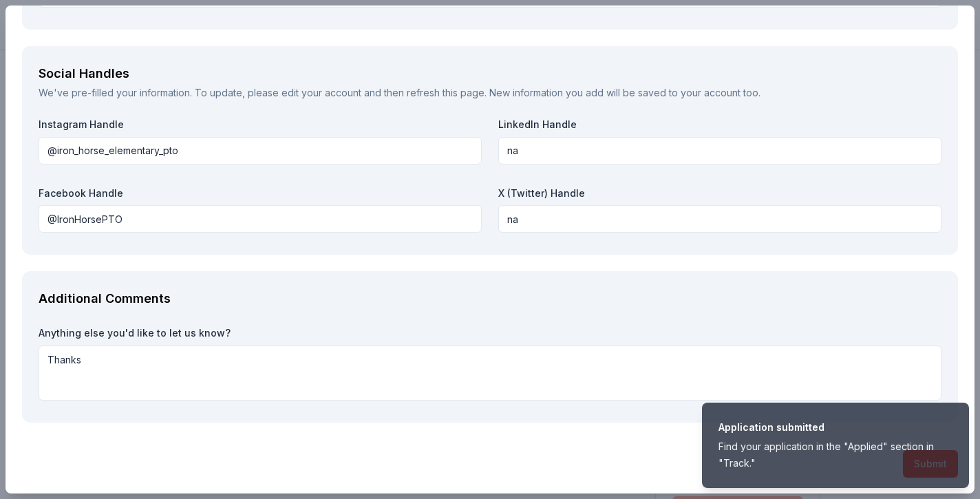  What do you see at coordinates (835, 427) in the screenshot?
I see `div: Application submitted` at bounding box center [835, 427].